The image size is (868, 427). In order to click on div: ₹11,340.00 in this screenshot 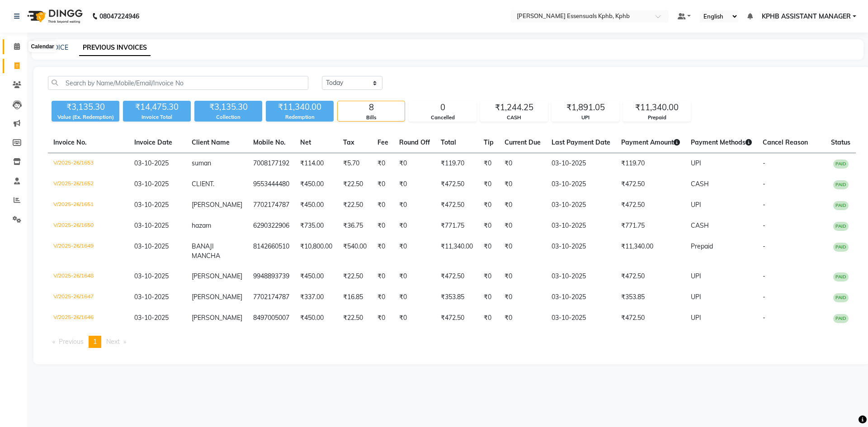, I will do `click(657, 108)`.